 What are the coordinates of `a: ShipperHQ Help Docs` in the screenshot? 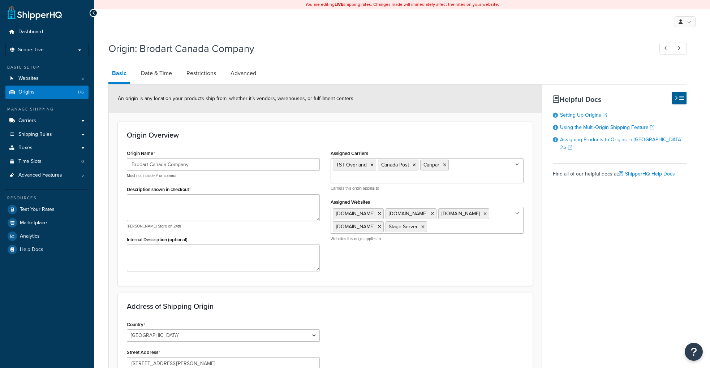 It's located at (646, 174).